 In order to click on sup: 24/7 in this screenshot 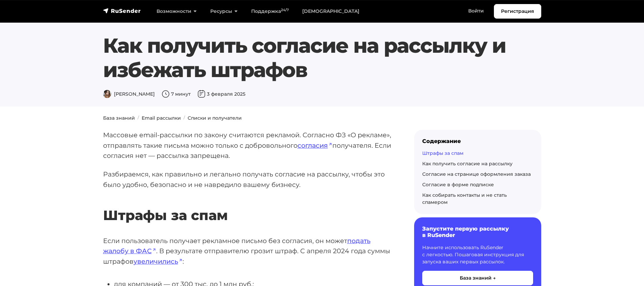, I will do `click(285, 10)`.